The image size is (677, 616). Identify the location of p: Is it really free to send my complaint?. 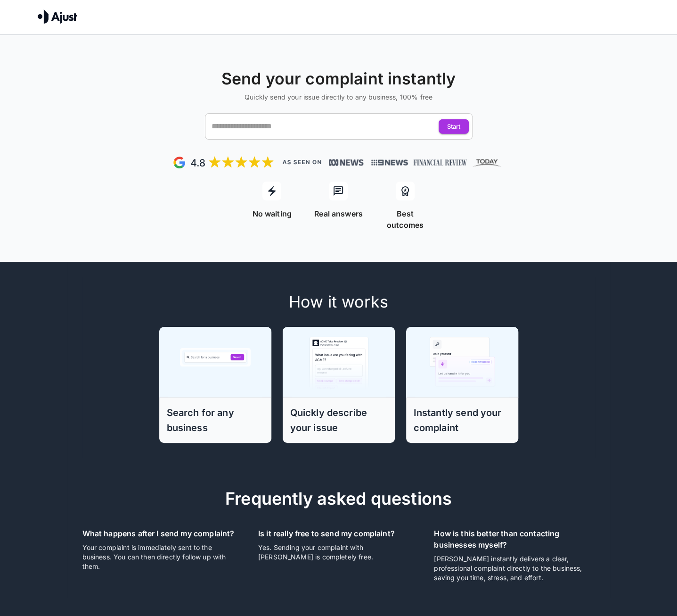
(338, 533).